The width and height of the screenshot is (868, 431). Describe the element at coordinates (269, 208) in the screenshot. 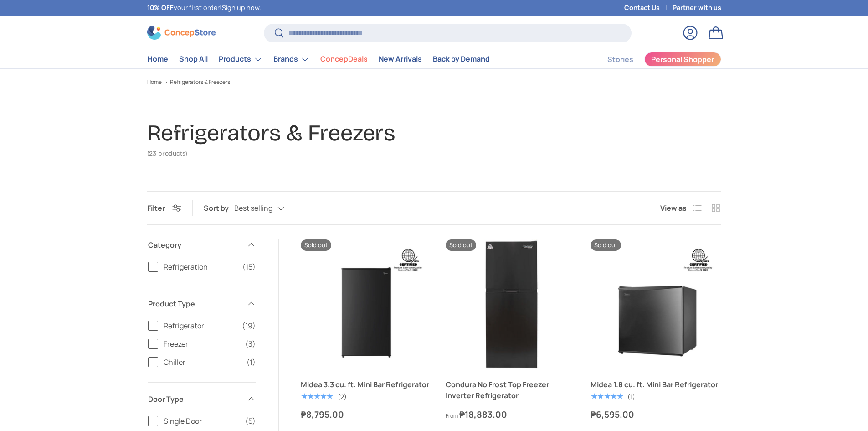

I see `button: Best selling` at that location.